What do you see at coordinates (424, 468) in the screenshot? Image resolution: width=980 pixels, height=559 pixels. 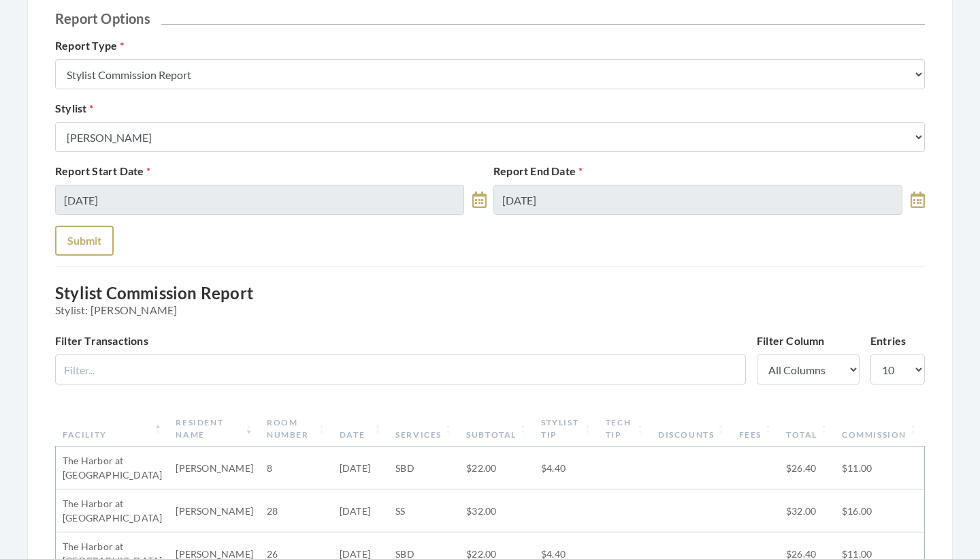 I see `td: SBD` at bounding box center [424, 468].